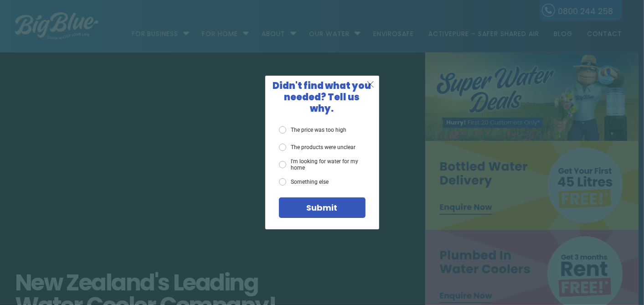  I want to click on span: Submit, so click(322, 208).